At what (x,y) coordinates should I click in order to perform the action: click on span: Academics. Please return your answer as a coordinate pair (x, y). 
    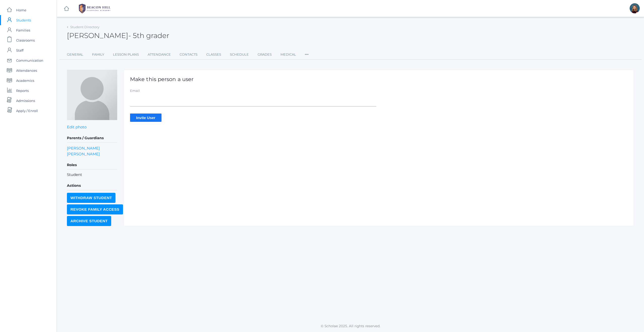
    Looking at the image, I should click on (25, 81).